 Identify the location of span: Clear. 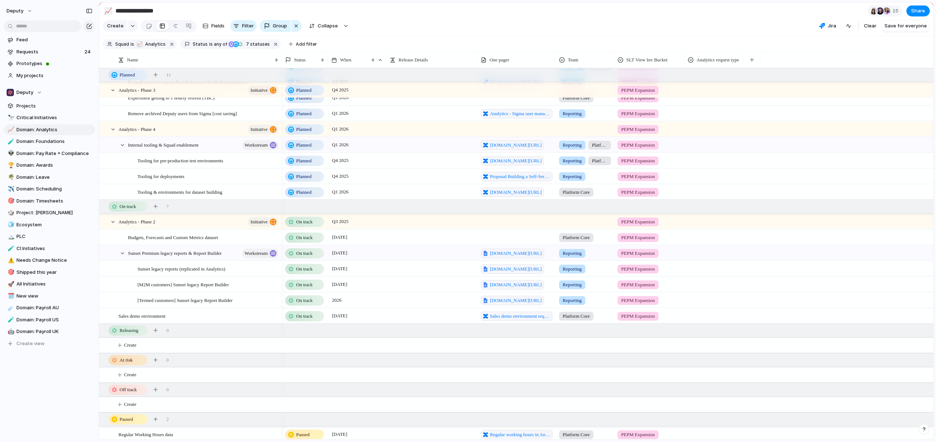
(870, 26).